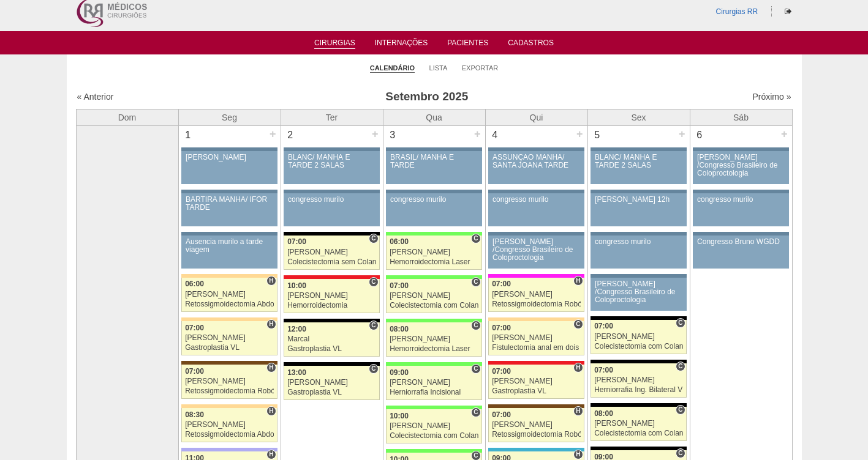 The height and width of the screenshot is (460, 868). I want to click on div: Key: Santa Joana, so click(229, 363).